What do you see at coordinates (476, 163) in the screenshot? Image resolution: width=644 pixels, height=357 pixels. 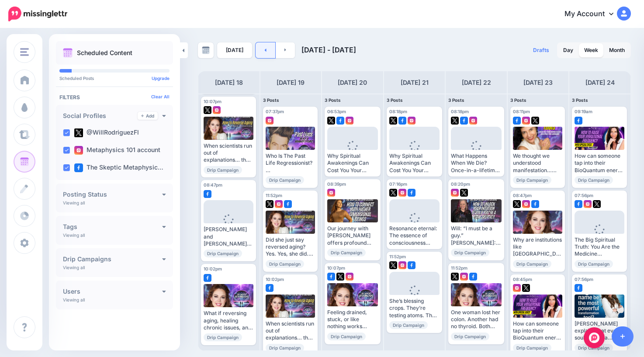 I see `div: What Happens When We Die? Once-in-a-lifetime brain scan answers one of humanity's most elusive qu...` at bounding box center [476, 163].